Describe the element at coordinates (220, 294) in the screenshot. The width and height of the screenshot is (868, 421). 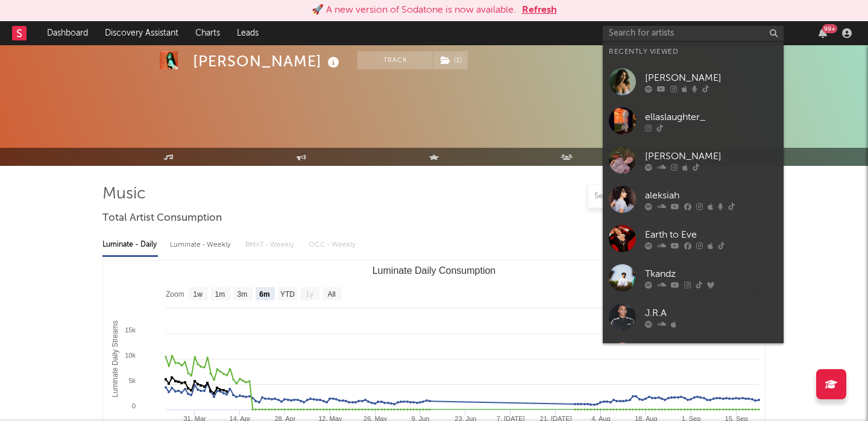
I see `text: 1m` at that location.